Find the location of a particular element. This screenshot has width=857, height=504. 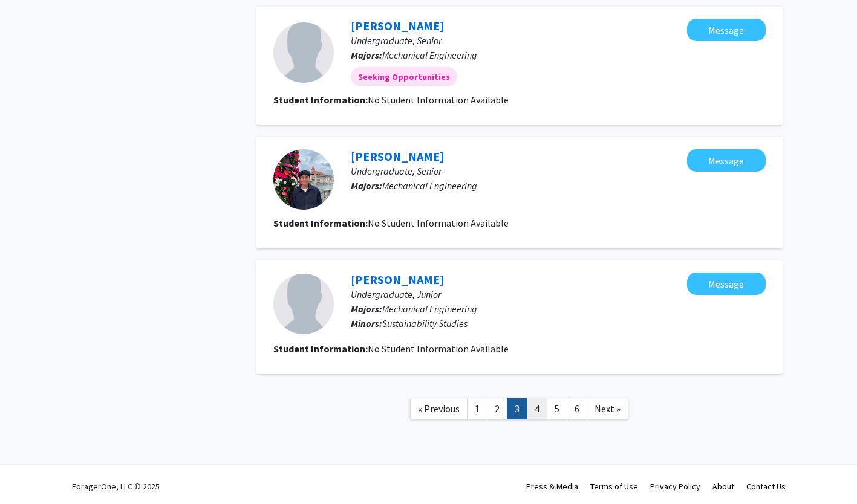

a: Press & Media is located at coordinates (553, 487).